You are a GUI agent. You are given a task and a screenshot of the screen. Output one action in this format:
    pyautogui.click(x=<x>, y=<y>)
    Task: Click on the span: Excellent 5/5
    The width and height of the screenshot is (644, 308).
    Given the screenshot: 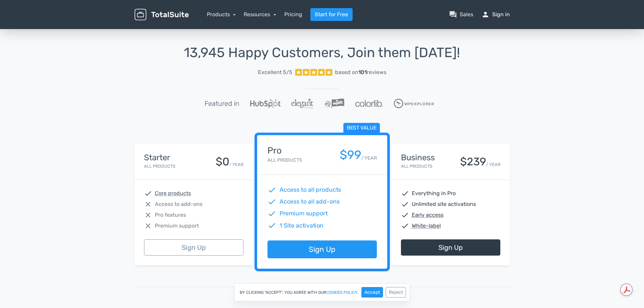 What is the action you would take?
    pyautogui.click(x=275, y=72)
    